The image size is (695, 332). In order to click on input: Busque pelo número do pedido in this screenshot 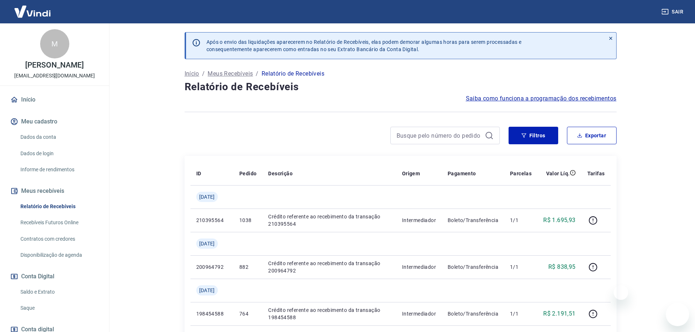, I will do `click(439, 135)`.